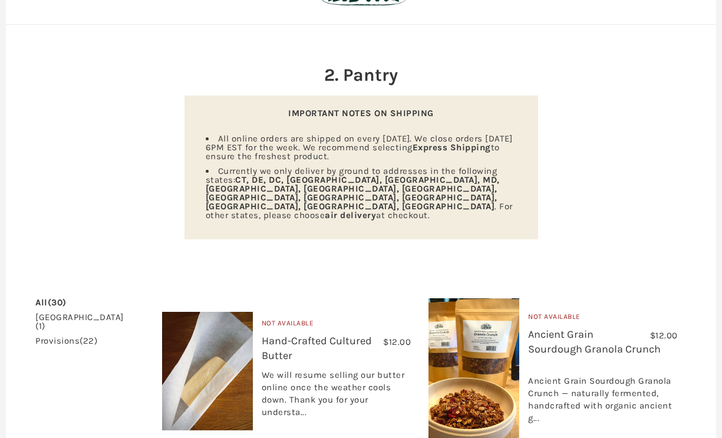 The width and height of the screenshot is (722, 438). Describe the element at coordinates (361, 75) in the screenshot. I see `h2: 2. Pantry` at that location.